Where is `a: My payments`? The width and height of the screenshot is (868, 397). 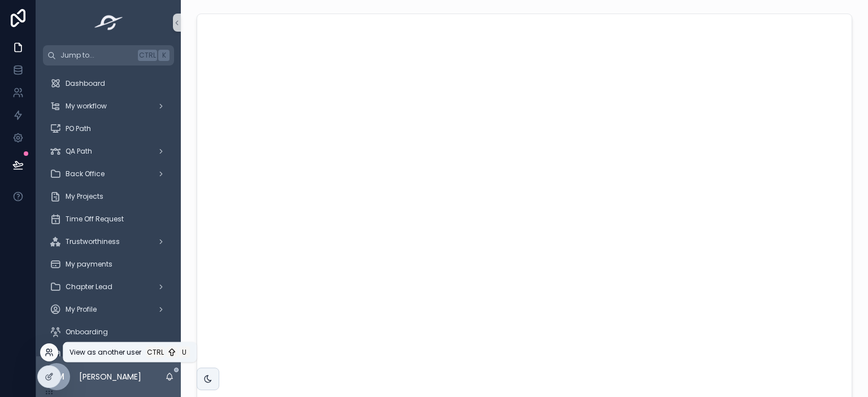 a: My payments is located at coordinates (108, 264).